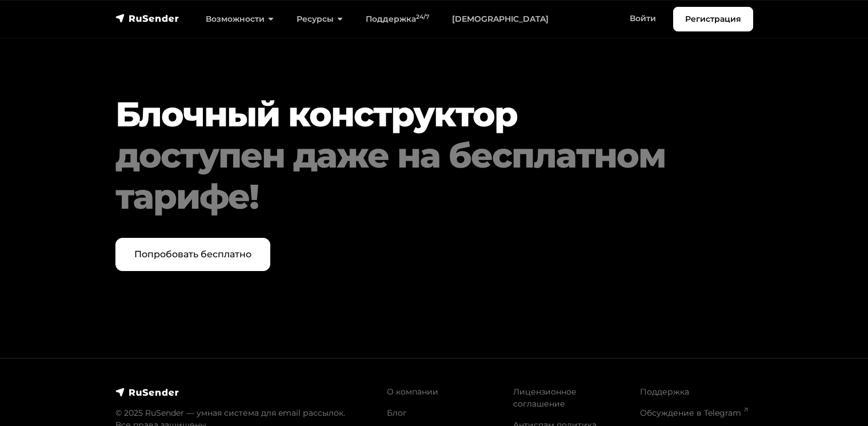 The height and width of the screenshot is (426, 868). Describe the element at coordinates (713, 19) in the screenshot. I see `a: Регистрация` at that location.